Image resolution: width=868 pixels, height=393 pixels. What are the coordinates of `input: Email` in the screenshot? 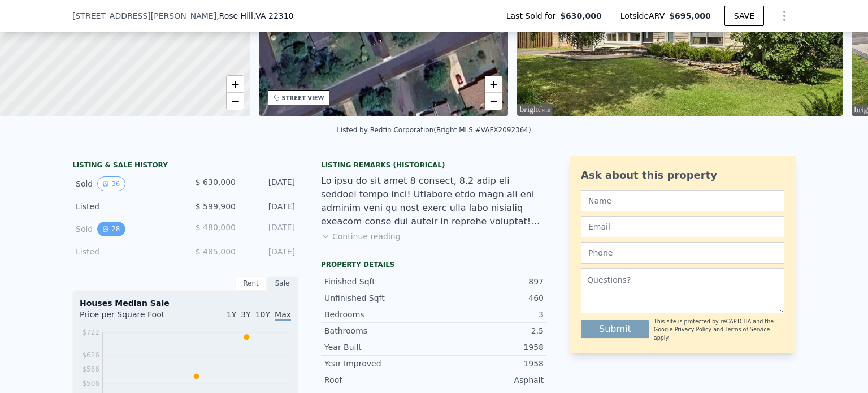 It's located at (683, 227).